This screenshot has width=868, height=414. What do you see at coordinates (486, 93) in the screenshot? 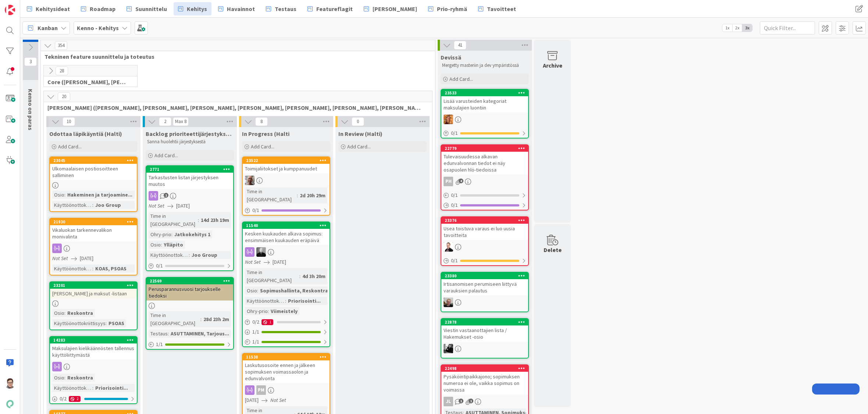
I see `div: 23533` at bounding box center [486, 93].